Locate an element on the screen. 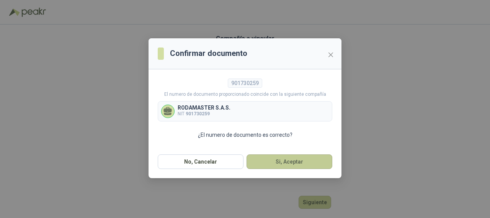 The height and width of the screenshot is (218, 490). p: El numero de documento proporcionado coincide con la siguiente compañía is located at coordinates (245, 94).